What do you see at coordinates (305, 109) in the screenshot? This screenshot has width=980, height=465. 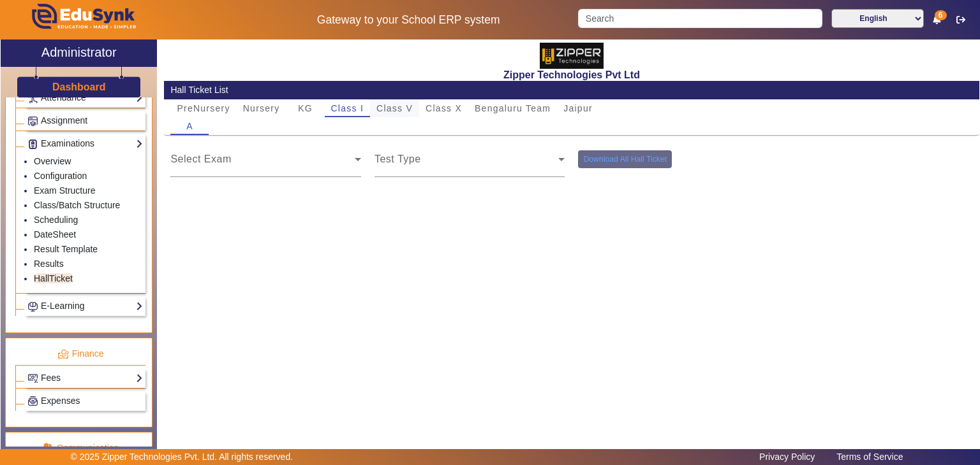 I see `span: KG` at bounding box center [305, 109].